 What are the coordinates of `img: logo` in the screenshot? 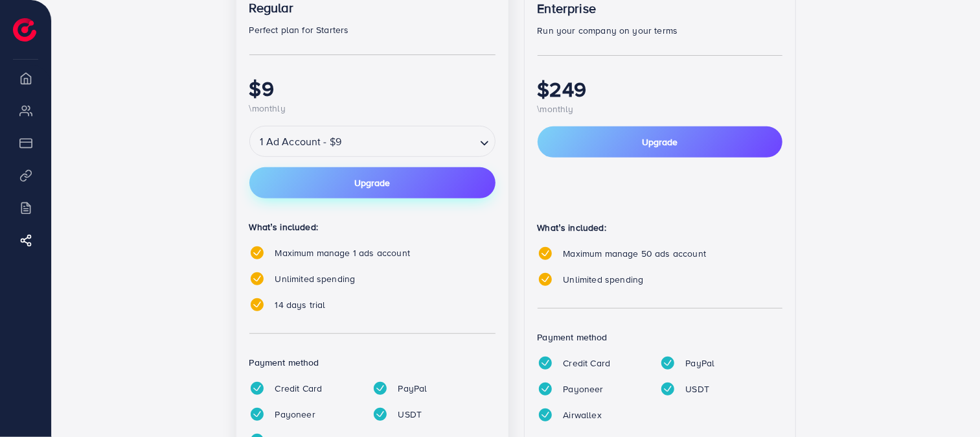 It's located at (24, 30).